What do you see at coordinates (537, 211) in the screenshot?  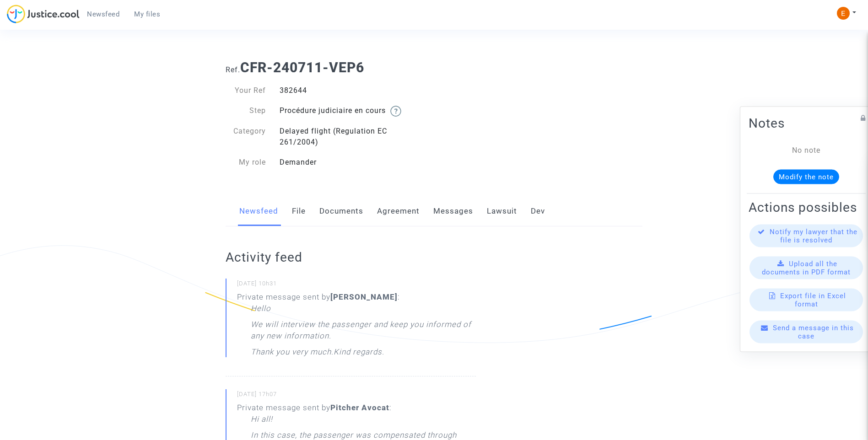 I see `a: Dev` at bounding box center [537, 211].